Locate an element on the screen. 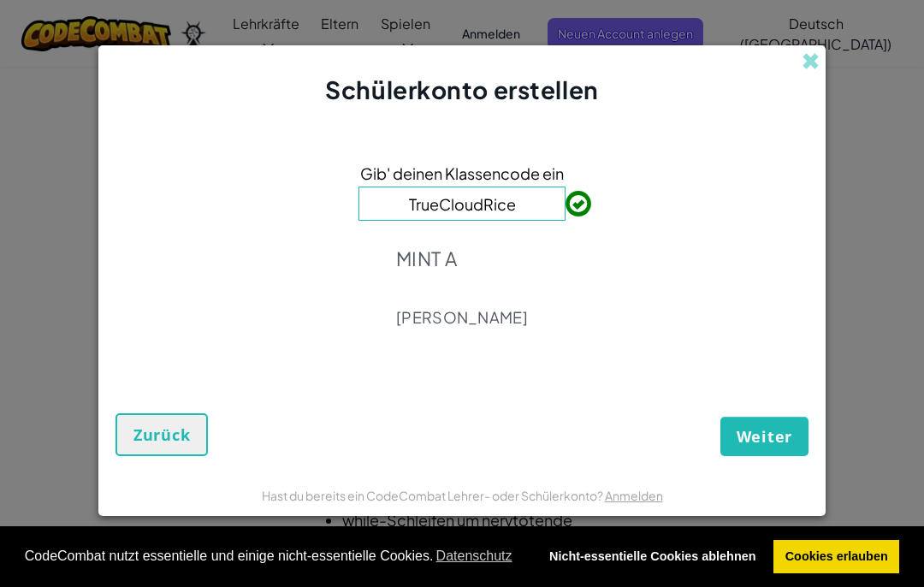 Image resolution: width=924 pixels, height=587 pixels. a: learn more about cookies is located at coordinates (473, 556).